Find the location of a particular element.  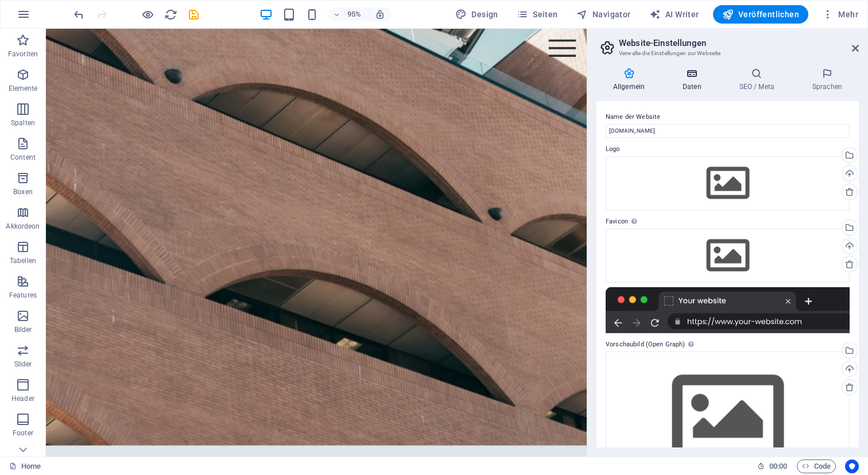

h6: Session-Zeit is located at coordinates (772, 466).